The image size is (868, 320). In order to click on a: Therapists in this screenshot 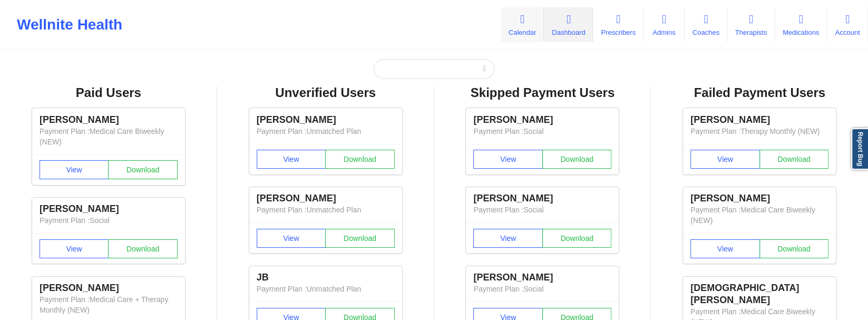, I will do `click(751, 25)`.